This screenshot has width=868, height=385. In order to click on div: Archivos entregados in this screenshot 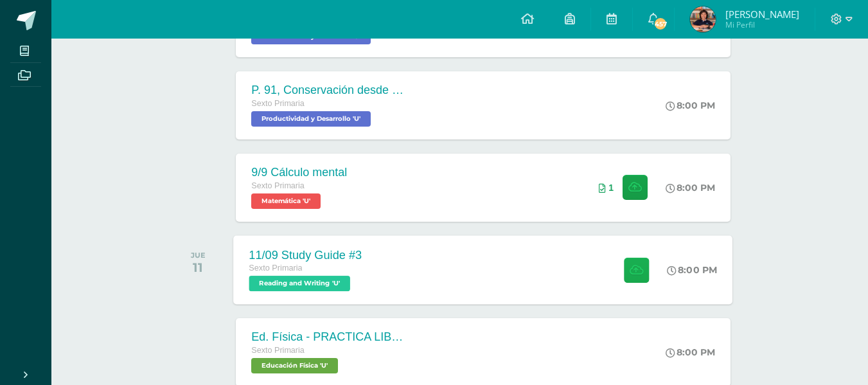, I will do `click(606, 188)`.